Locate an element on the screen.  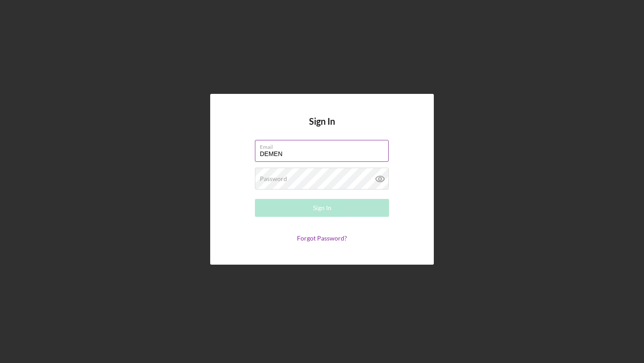
div: Sign In is located at coordinates (322, 208).